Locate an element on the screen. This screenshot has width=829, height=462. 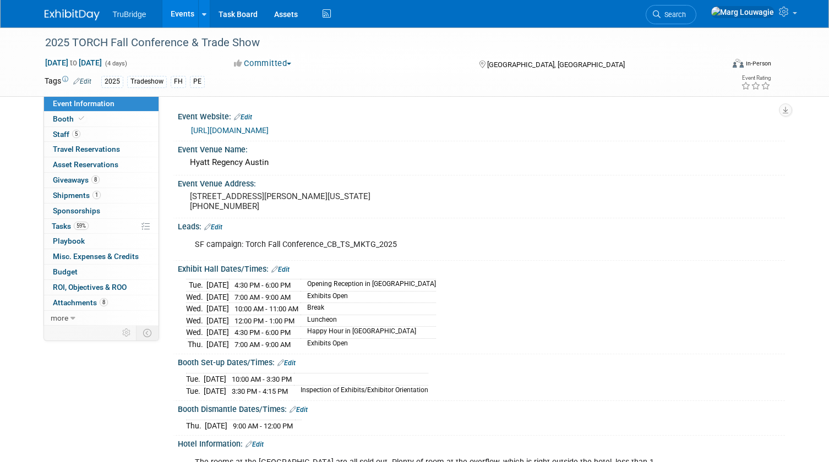
td: Break is located at coordinates (368, 309).